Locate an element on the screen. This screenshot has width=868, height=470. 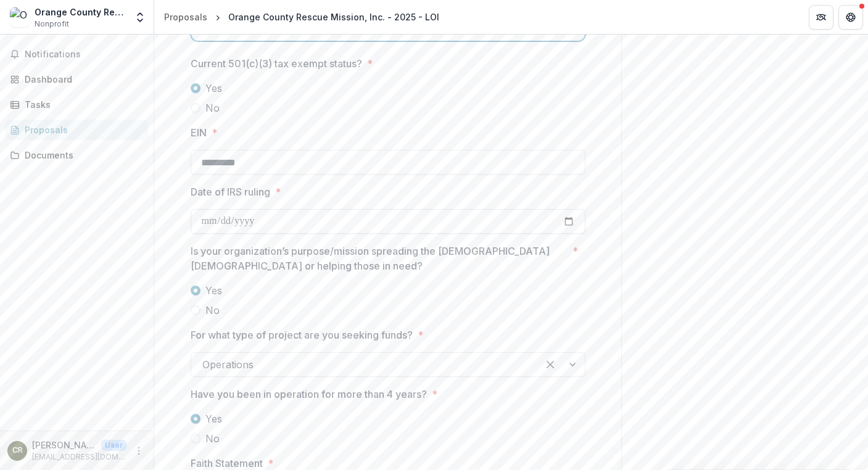
button: Get Help is located at coordinates (851, 17).